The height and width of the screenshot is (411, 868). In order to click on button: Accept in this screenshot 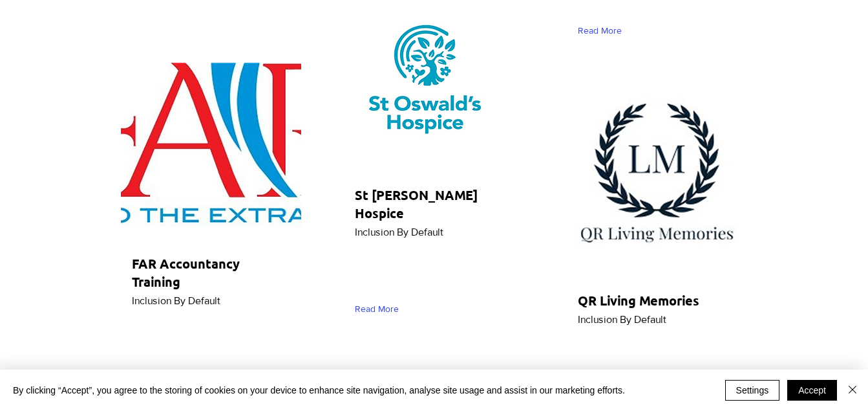, I will do `click(812, 390)`.